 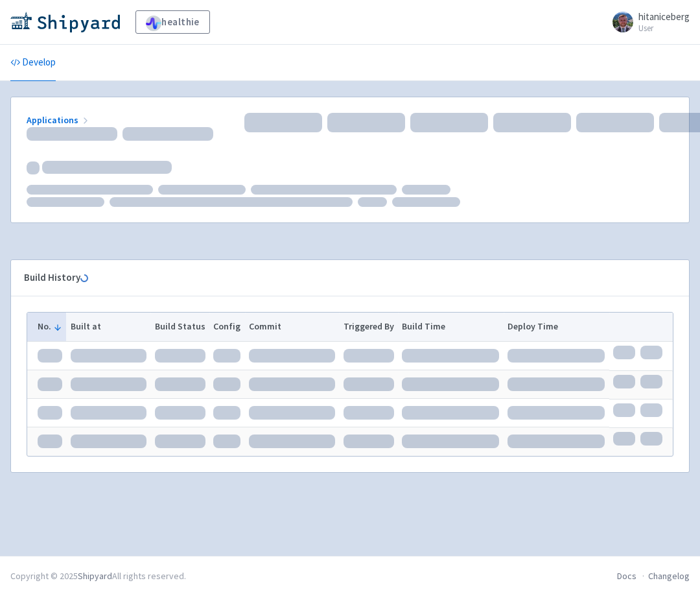 I want to click on th: Build Time, so click(x=451, y=327).